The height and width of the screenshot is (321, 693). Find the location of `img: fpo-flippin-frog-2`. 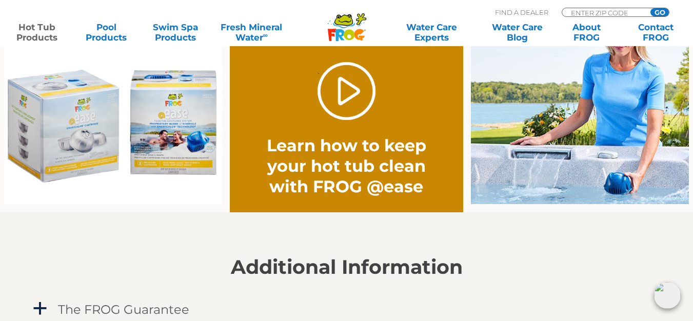

img: fpo-flippin-frog-2 is located at coordinates (580, 114).